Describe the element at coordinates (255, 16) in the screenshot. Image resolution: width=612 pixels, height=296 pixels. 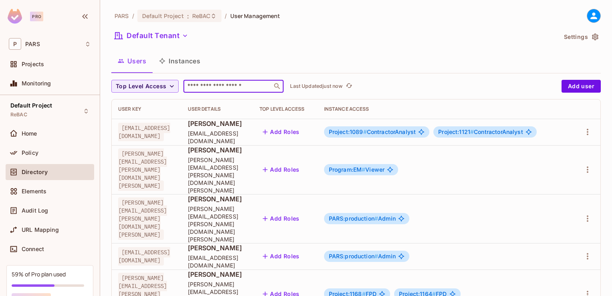
I see `span: User Management` at that location.